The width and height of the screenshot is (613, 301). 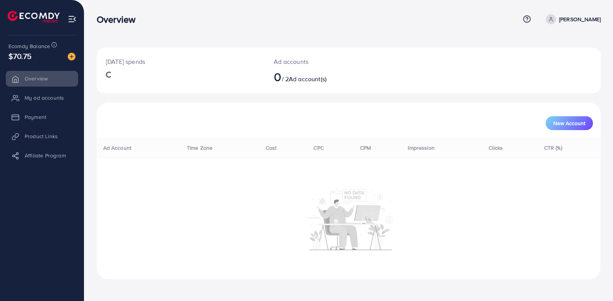 What do you see at coordinates (33, 17) in the screenshot?
I see `img: logo` at bounding box center [33, 17].